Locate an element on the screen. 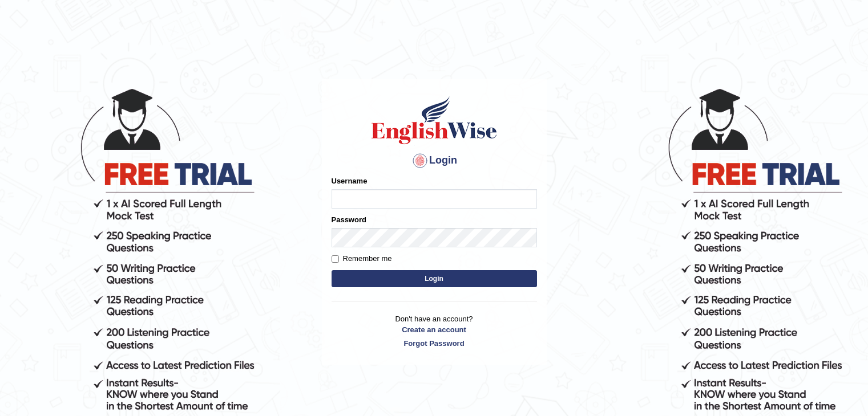 This screenshot has width=868, height=416. label: Remember me is located at coordinates (362, 259).